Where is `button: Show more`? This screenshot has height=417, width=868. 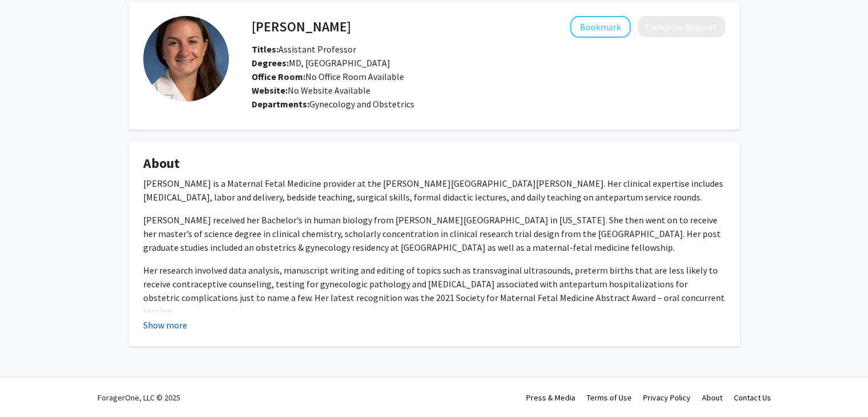
button: Show more is located at coordinates (165, 325).